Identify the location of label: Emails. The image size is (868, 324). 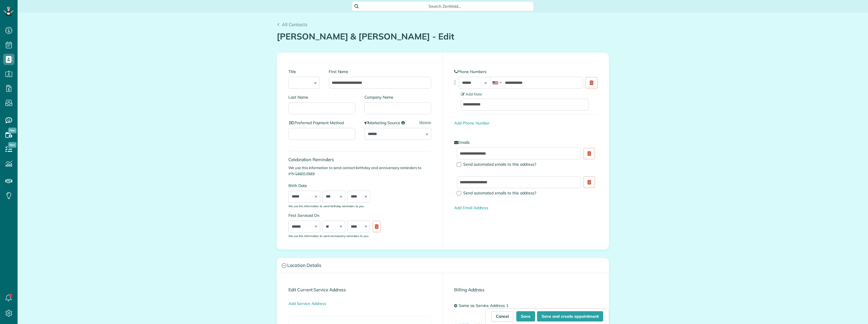
(526, 142).